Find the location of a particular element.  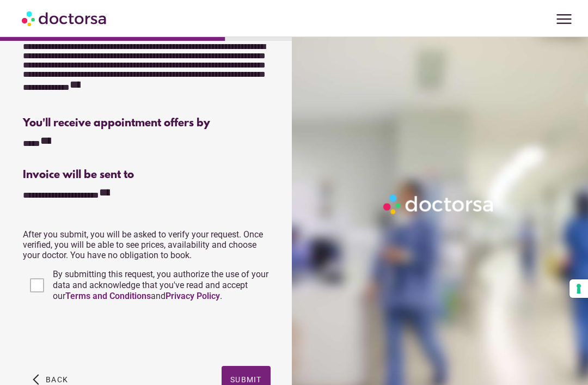

span: Submit is located at coordinates (246, 380).